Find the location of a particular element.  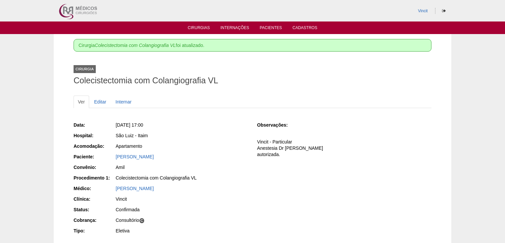

a: Ver is located at coordinates (81, 102).